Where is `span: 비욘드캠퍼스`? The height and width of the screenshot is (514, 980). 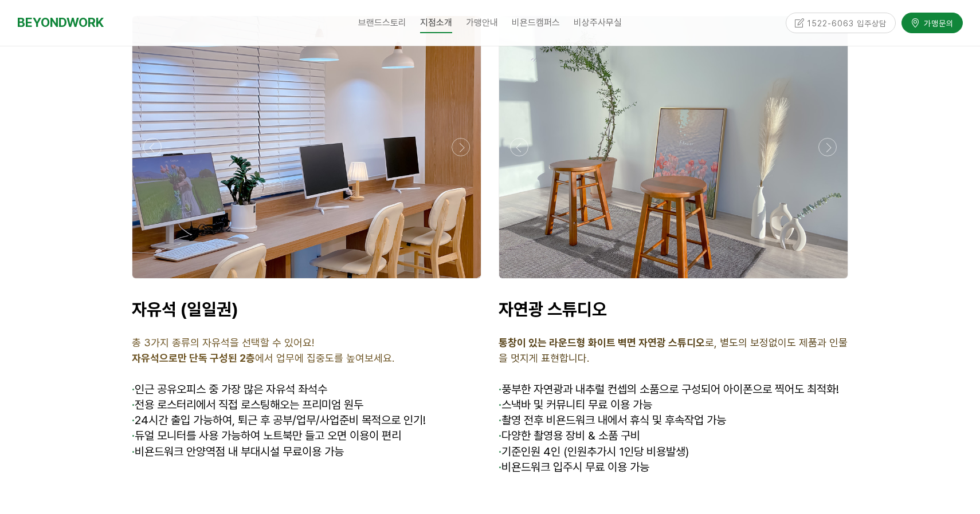
span: 비욘드캠퍼스 is located at coordinates (536, 23).